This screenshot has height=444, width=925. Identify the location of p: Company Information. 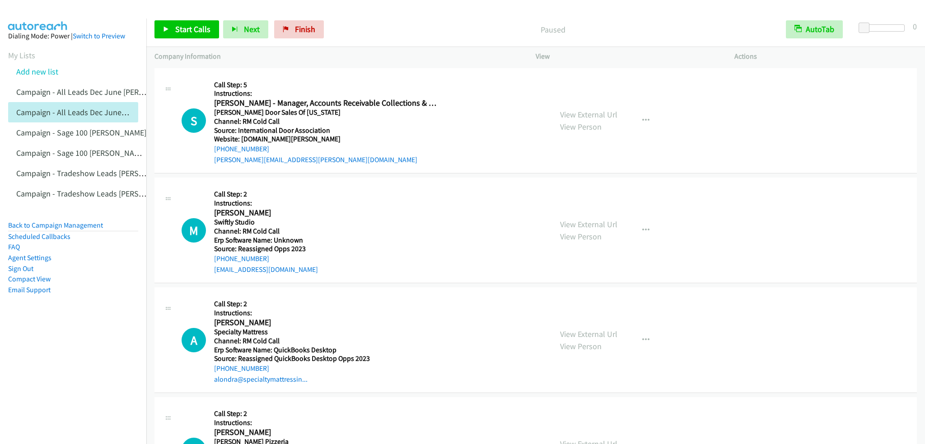
(337, 56).